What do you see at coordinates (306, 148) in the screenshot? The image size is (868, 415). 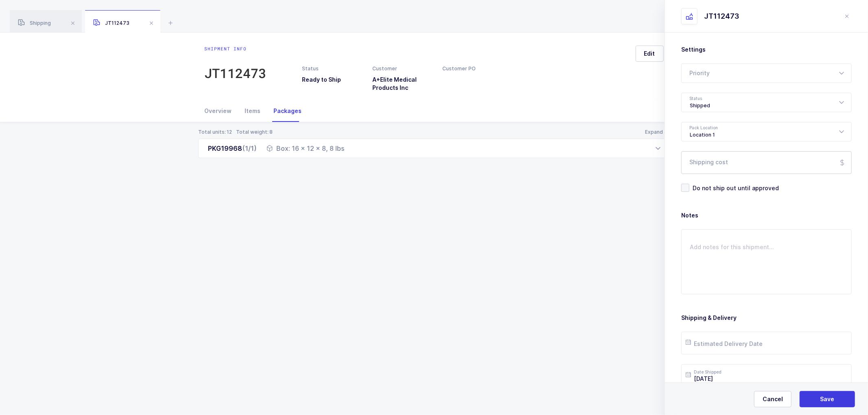 I see `div: Box: 16 x 12 x 8, 8 lbs` at bounding box center [306, 148].